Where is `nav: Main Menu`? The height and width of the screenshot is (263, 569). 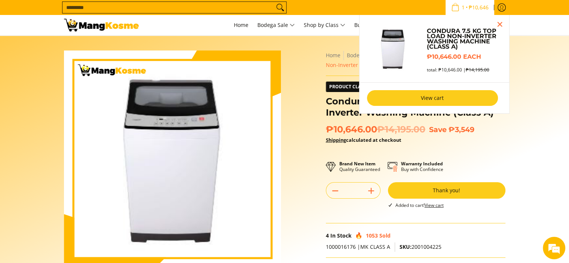 nav: Main Menu is located at coordinates (326, 25).